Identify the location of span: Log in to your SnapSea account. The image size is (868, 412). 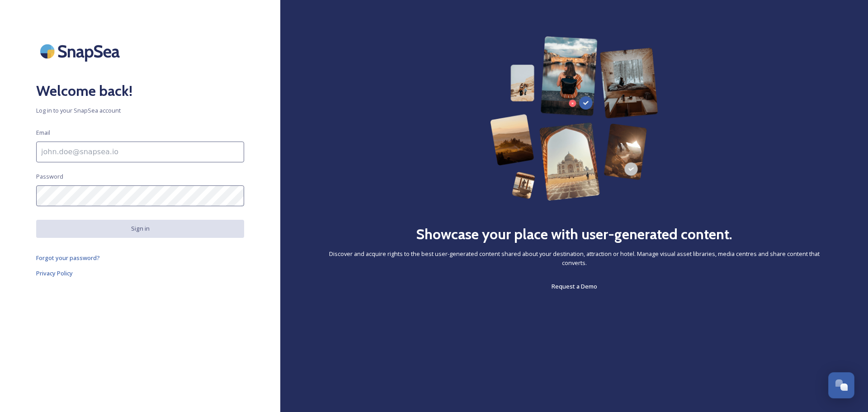
(140, 110).